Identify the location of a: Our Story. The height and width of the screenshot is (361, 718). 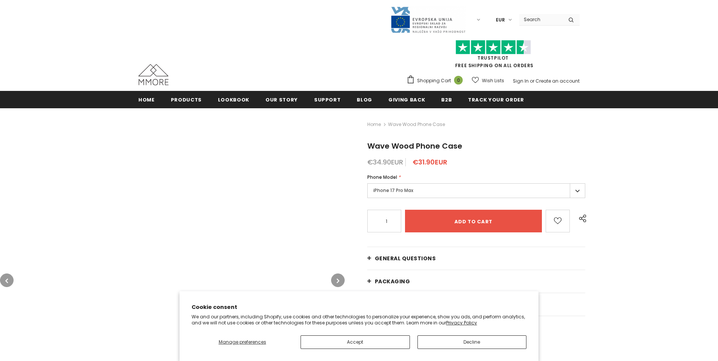
(282, 99).